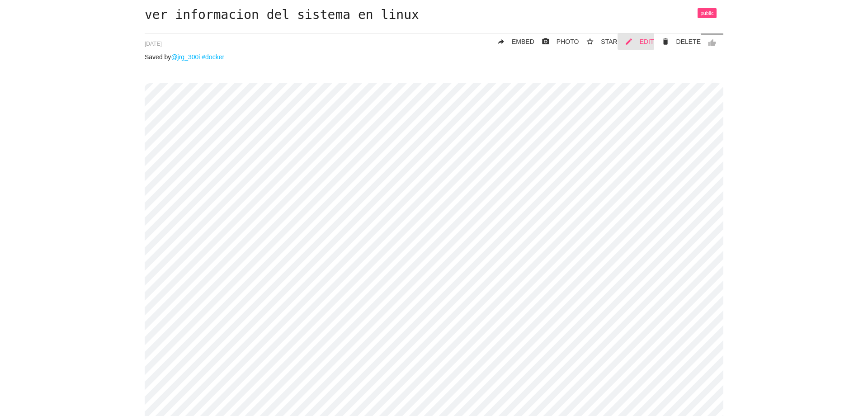 The height and width of the screenshot is (416, 868). Describe the element at coordinates (677, 42) in the screenshot. I see `a: Delete Post` at that location.